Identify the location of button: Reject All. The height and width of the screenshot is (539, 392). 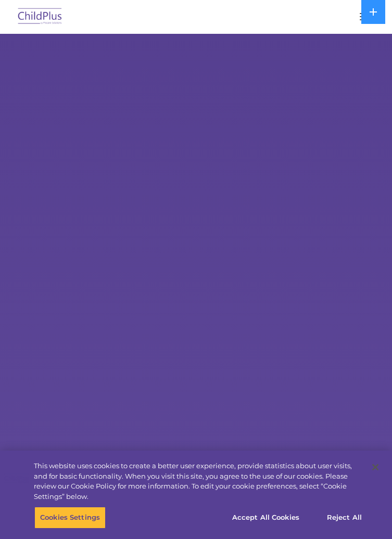
(344, 518).